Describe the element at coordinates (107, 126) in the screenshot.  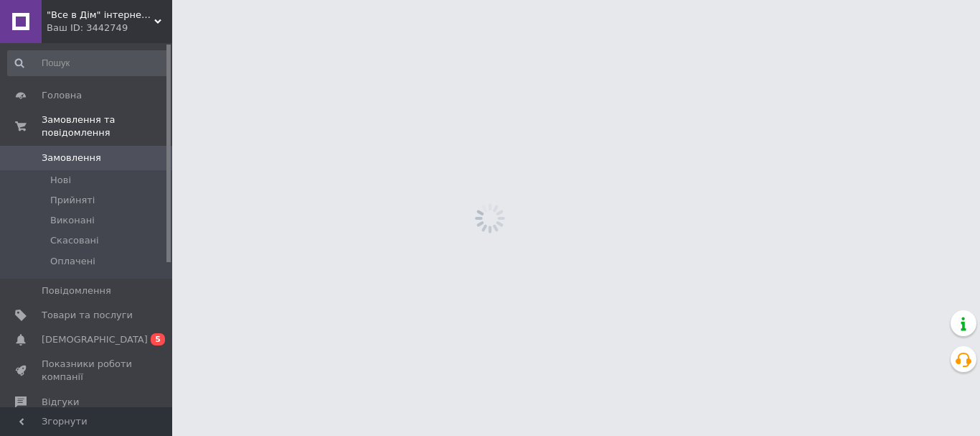
I see `span: Замовлення та повідомлення` at that location.